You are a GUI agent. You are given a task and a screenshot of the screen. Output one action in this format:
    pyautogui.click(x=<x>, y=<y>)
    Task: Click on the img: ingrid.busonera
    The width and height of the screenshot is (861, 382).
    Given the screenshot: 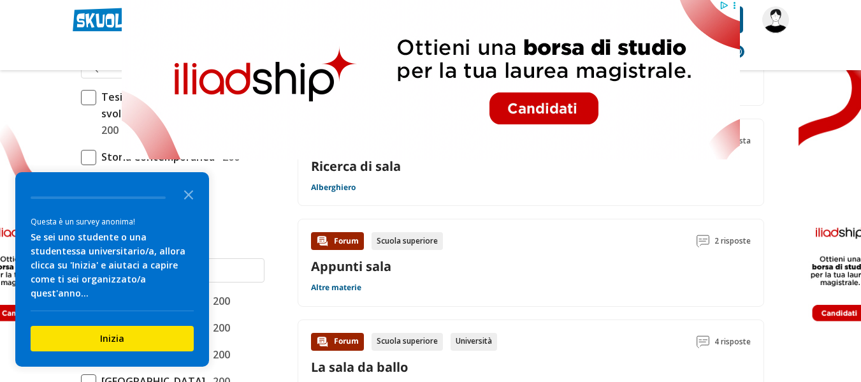 What is the action you would take?
    pyautogui.click(x=775, y=20)
    